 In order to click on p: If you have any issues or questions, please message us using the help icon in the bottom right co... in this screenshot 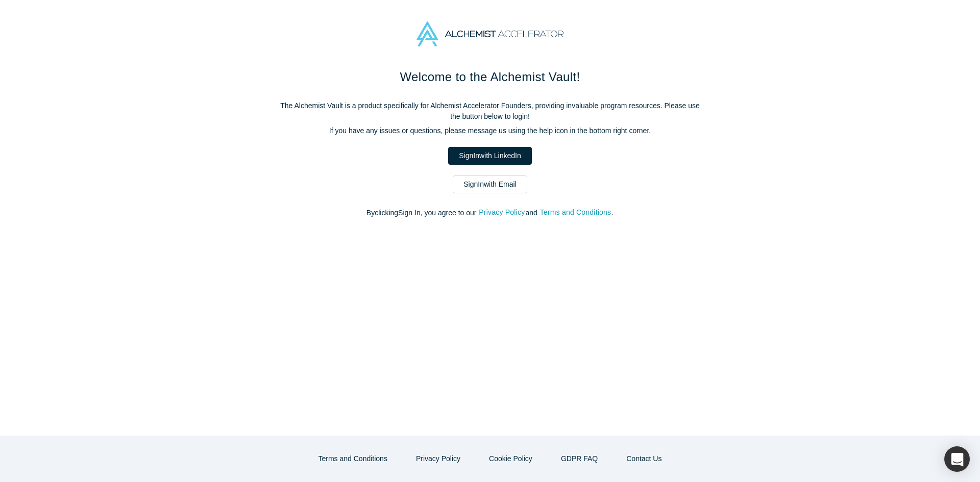, I will do `click(490, 131)`.